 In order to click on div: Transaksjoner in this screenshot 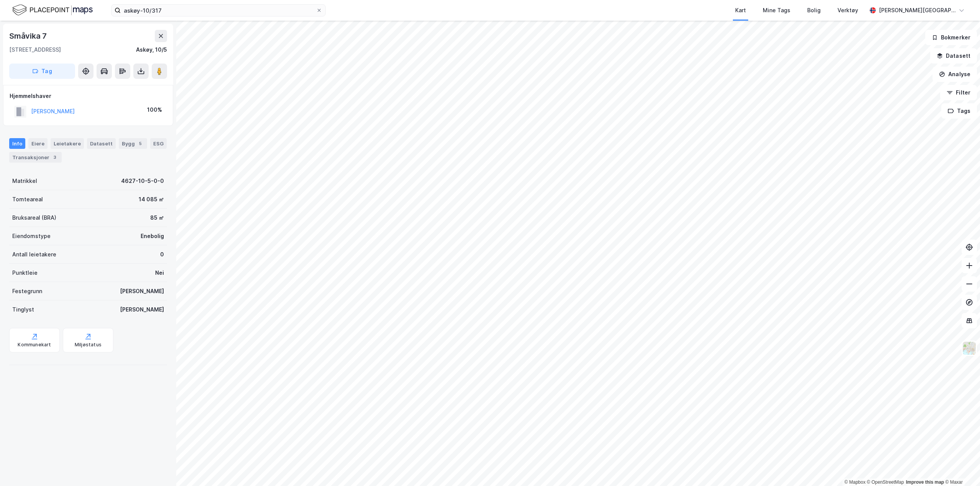, I will do `click(35, 157)`.